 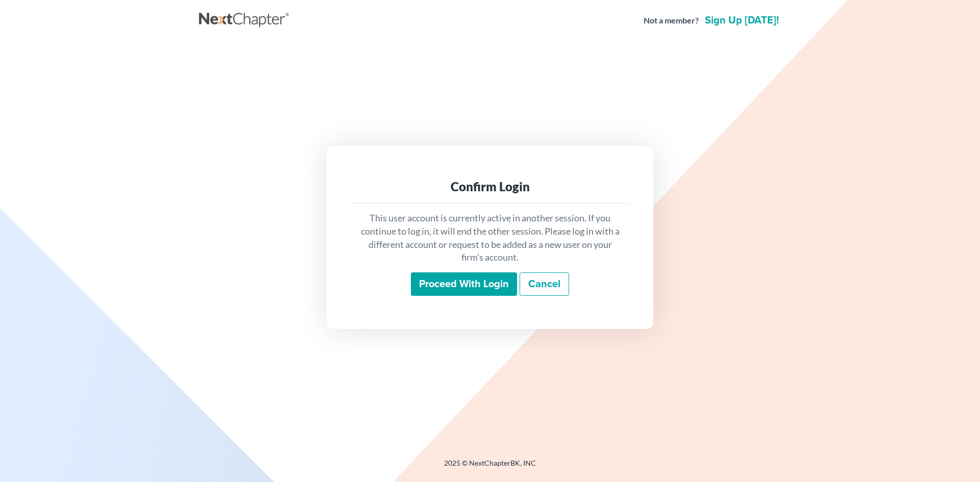 What do you see at coordinates (490, 187) in the screenshot?
I see `div: Confirm Login` at bounding box center [490, 187].